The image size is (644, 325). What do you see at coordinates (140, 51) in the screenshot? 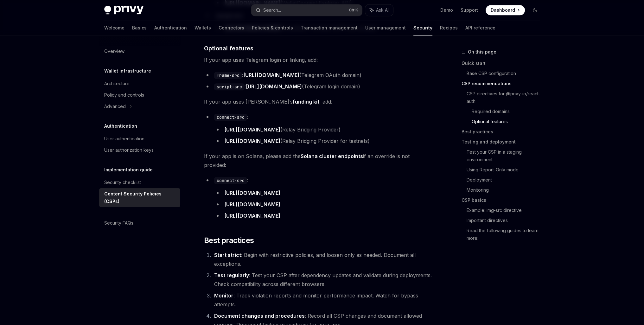
I see `a: Overview` at bounding box center [140, 51].